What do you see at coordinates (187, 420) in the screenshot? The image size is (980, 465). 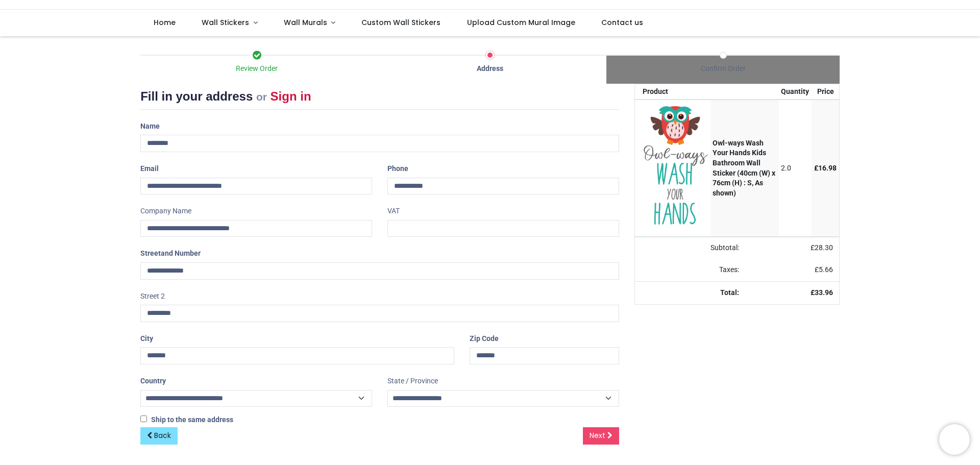 I see `label: Ship to the same address` at bounding box center [187, 420].